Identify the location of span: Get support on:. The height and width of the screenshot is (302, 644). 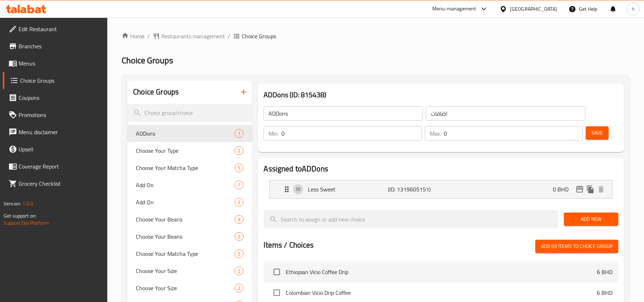
(20, 215).